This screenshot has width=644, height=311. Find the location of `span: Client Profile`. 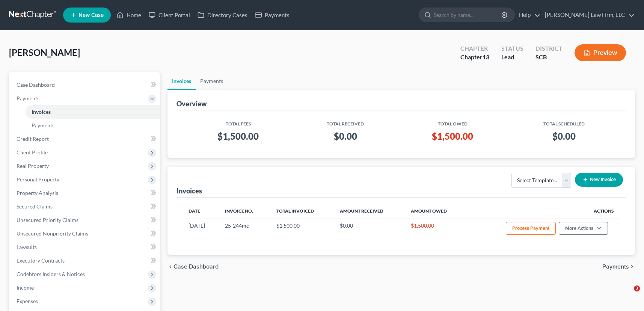

span: Client Profile is located at coordinates (32, 152).